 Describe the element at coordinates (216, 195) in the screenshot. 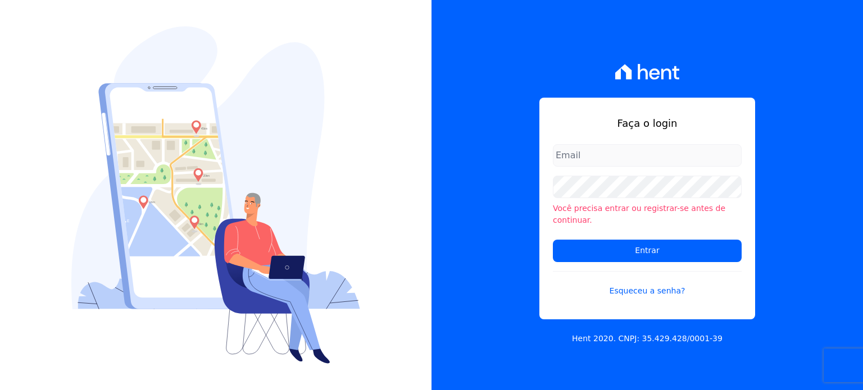

I see `img: Login` at that location.